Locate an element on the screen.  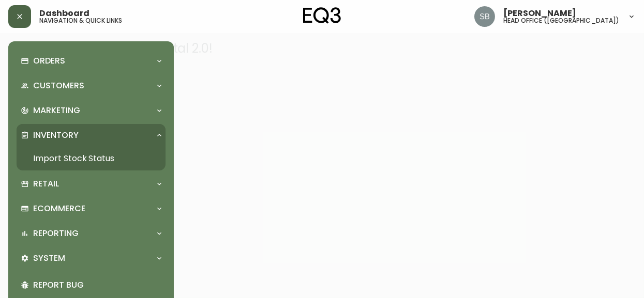
div: System is located at coordinates (92, 259).